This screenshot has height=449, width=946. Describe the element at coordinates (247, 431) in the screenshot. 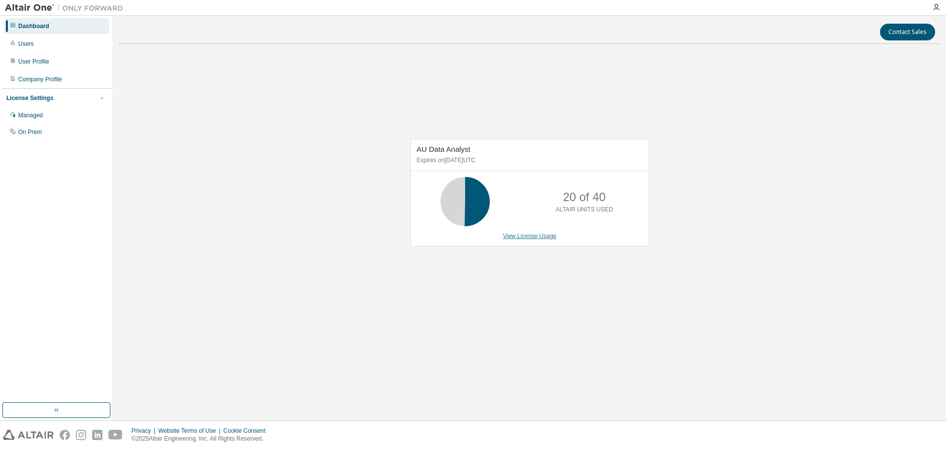

I see `div: Cookie Consent` at that location.